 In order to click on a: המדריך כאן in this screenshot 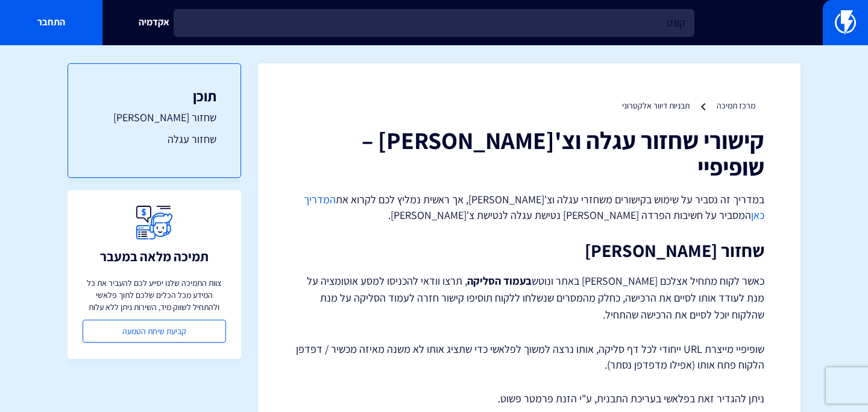, I will do `click(535, 207)`.